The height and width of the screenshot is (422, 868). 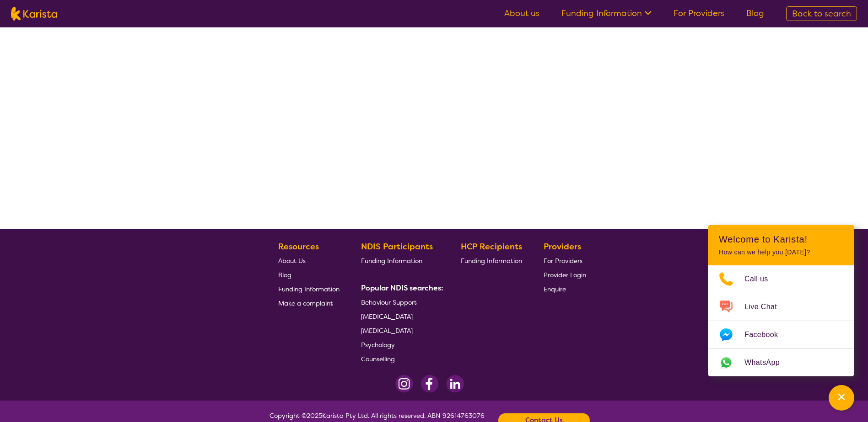 What do you see at coordinates (400, 302) in the screenshot?
I see `a: Behaviour Support` at bounding box center [400, 302].